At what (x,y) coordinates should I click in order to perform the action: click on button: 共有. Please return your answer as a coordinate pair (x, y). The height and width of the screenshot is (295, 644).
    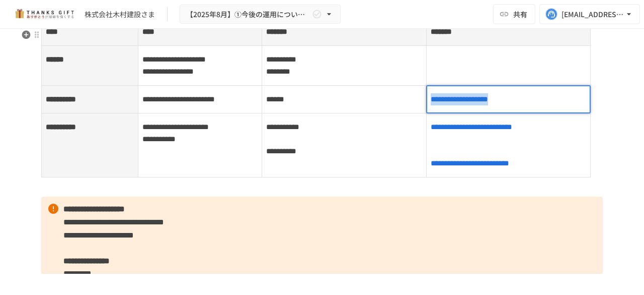
    Looking at the image, I should click on (515, 14).